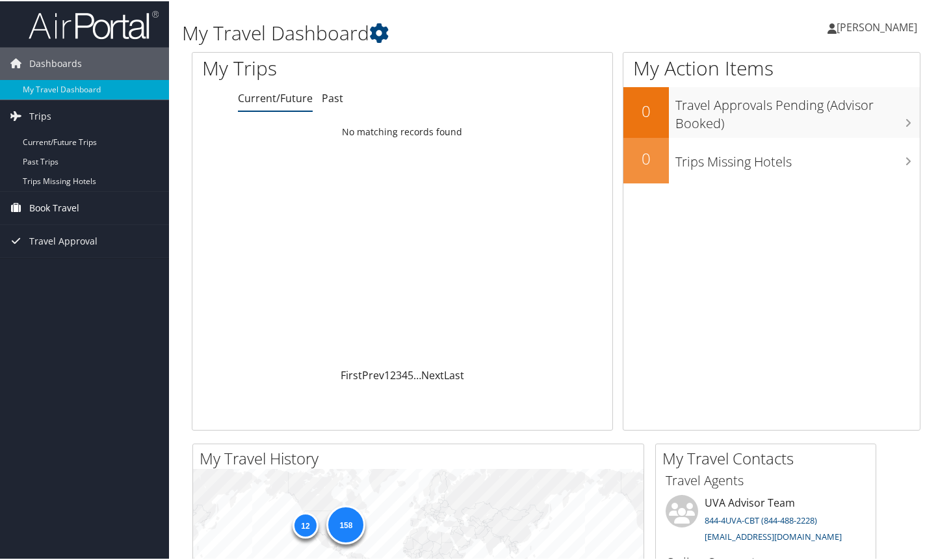 The height and width of the screenshot is (560, 938). Describe the element at coordinates (54, 207) in the screenshot. I see `span: Book Travel` at that location.